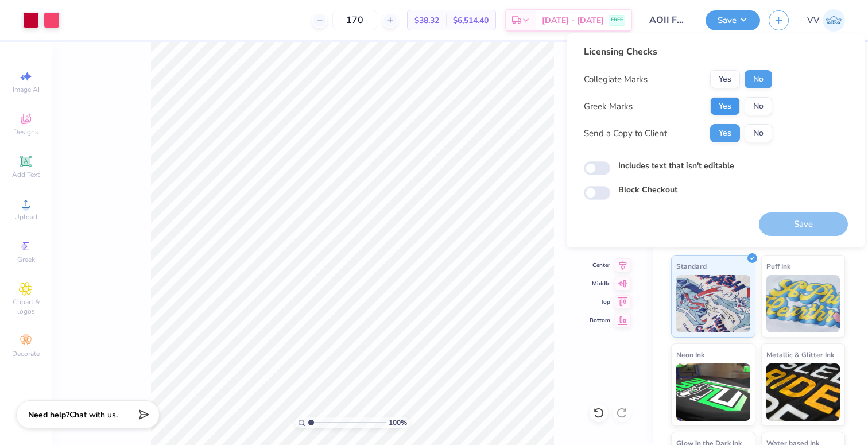  Describe the element at coordinates (691, 266) in the screenshot. I see `span: Standard` at that location.